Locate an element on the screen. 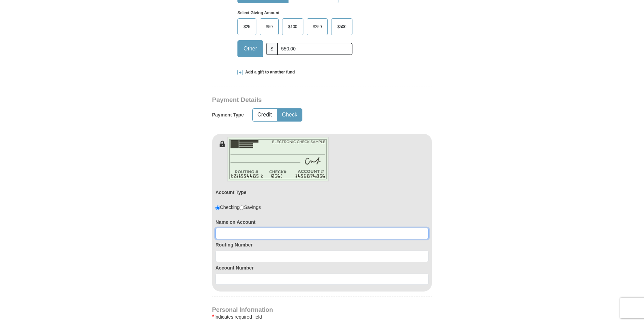  span: Other is located at coordinates (250, 49).